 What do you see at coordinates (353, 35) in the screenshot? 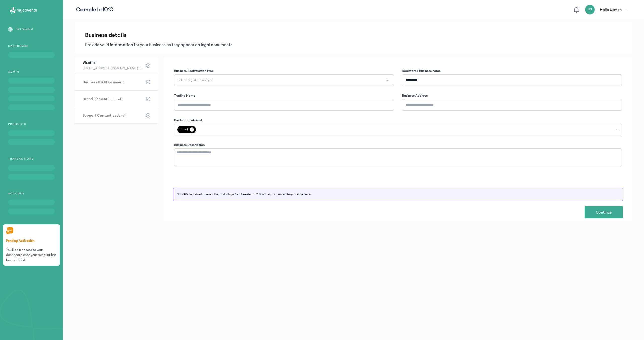
I see `h3: Business details` at bounding box center [353, 35].